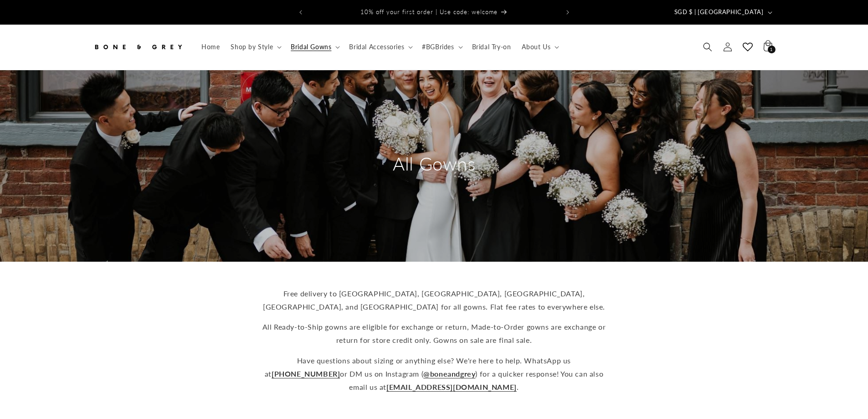 Image resolution: width=868 pixels, height=419 pixels. I want to click on strong: @boneandgrey, so click(449, 373).